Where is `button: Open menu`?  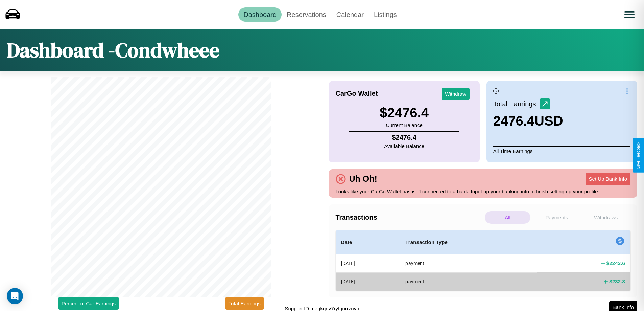 button: Open menu is located at coordinates (629, 15).